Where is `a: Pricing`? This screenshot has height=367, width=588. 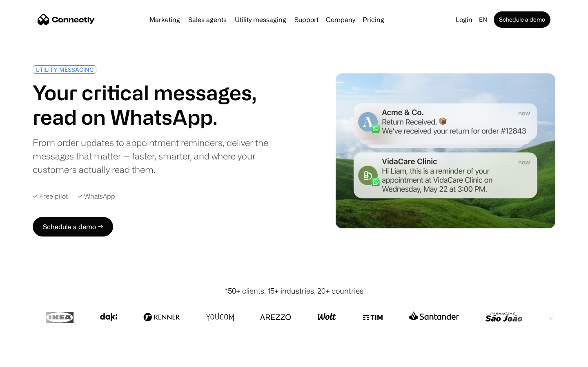
a: Pricing is located at coordinates (373, 20).